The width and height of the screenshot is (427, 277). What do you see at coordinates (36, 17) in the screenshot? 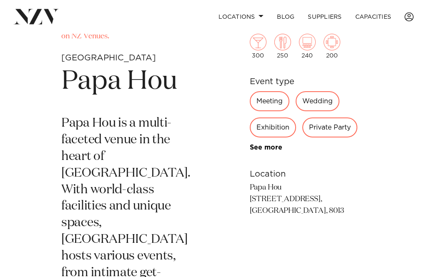
I see `img: nzv-logo.png` at bounding box center [36, 17].